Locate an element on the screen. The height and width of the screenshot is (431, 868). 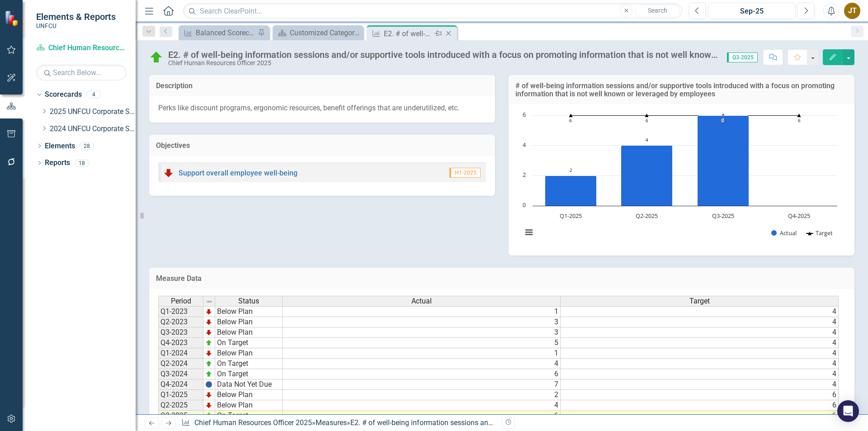
a: Elements is located at coordinates (60, 146).